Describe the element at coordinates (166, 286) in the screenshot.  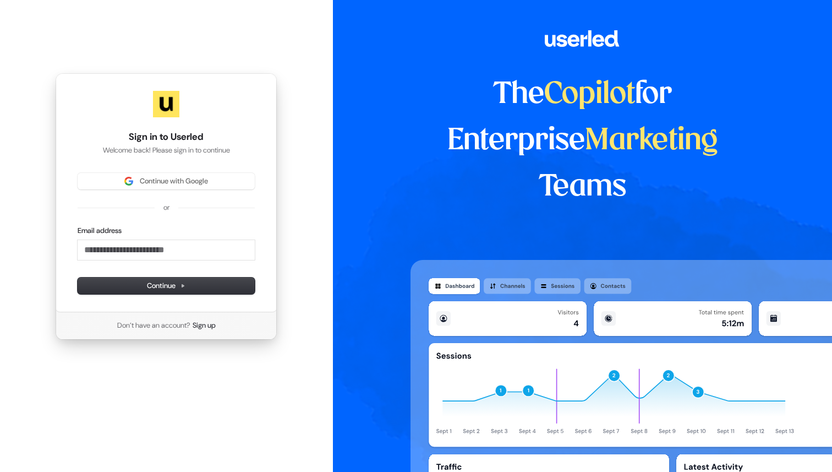
I see `button: Continue` at that location.